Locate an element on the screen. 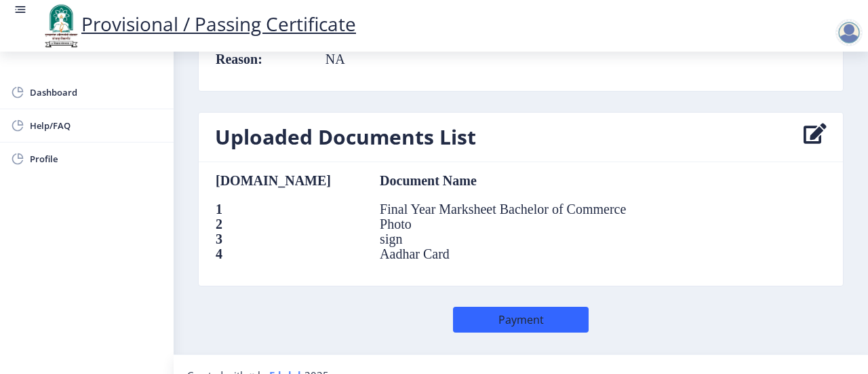 Image resolution: width=868 pixels, height=374 pixels. span: Dashboard is located at coordinates (97, 92).